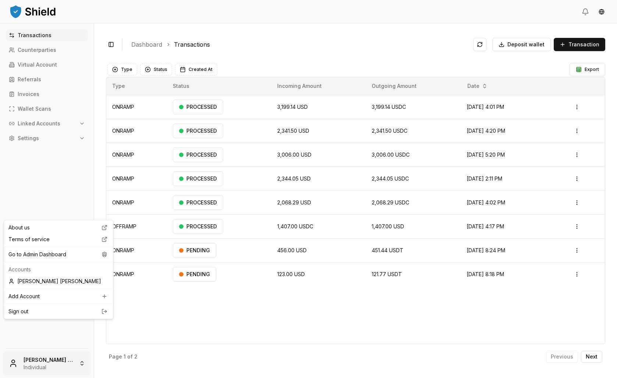 This screenshot has height=378, width=617. What do you see at coordinates (58, 239) in the screenshot?
I see `a: Terms of service` at bounding box center [58, 239].